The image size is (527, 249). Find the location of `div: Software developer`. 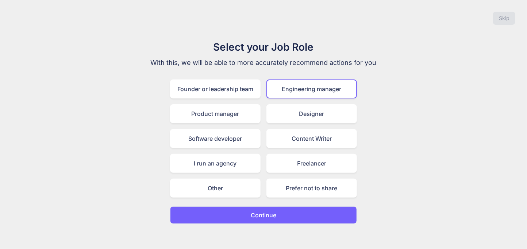

div: Software developer is located at coordinates (215, 139).